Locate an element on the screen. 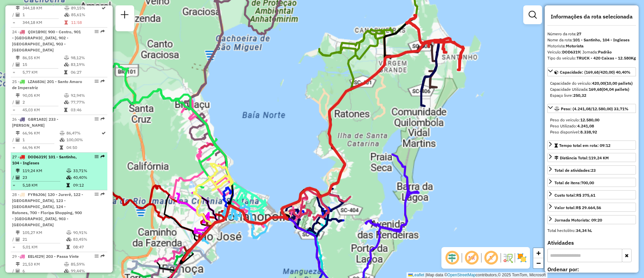  a: Distância Total:119,24 KM is located at coordinates (592, 157).